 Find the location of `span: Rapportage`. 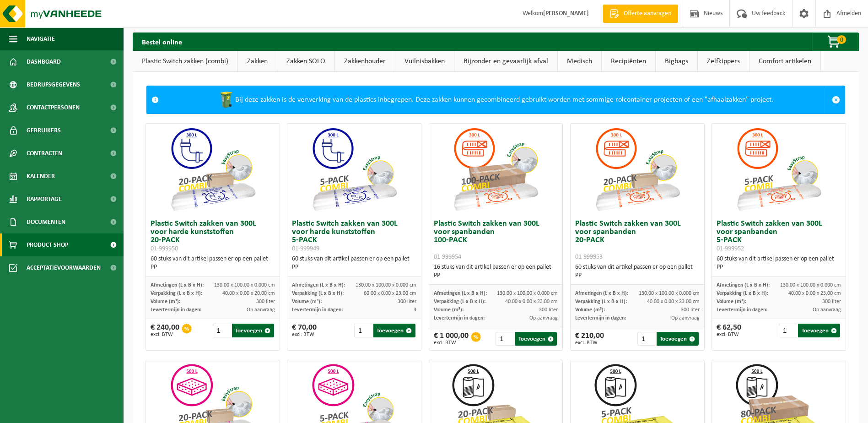

span: Rapportage is located at coordinates (44, 199).